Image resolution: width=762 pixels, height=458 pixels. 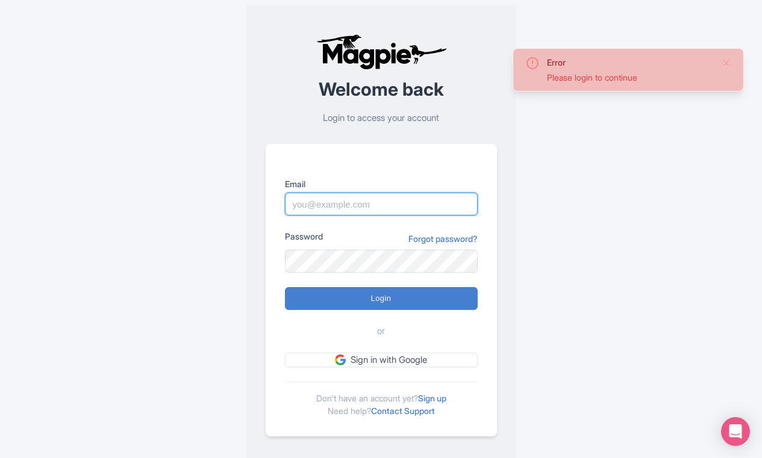 What do you see at coordinates (629, 62) in the screenshot?
I see `div: Error` at bounding box center [629, 62].